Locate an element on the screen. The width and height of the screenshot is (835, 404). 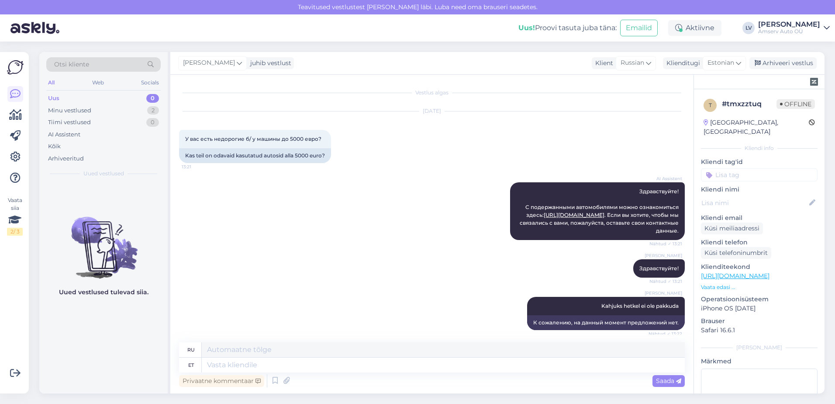
input: Lisa tag is located at coordinates (759, 175).